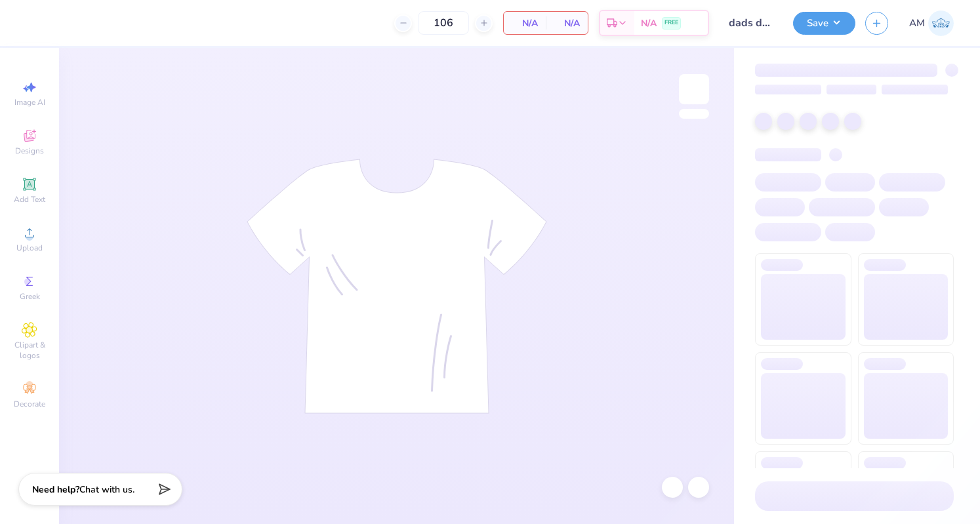  What do you see at coordinates (29, 351) in the screenshot?
I see `span: Clipart & logos` at bounding box center [29, 351].